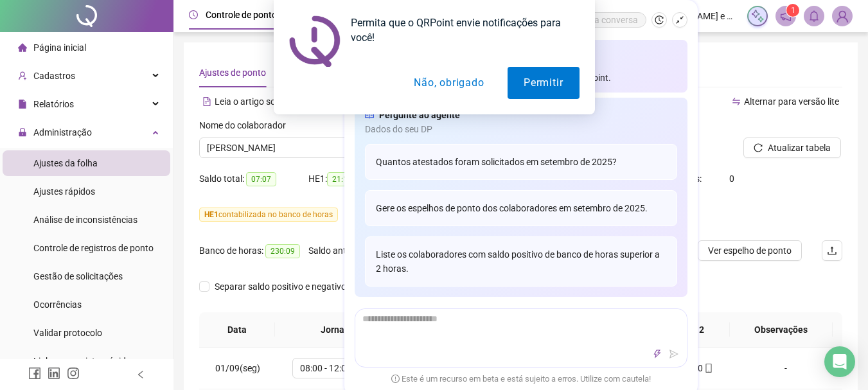 The image size is (868, 390). I want to click on span: Atualizar tabela, so click(799, 148).